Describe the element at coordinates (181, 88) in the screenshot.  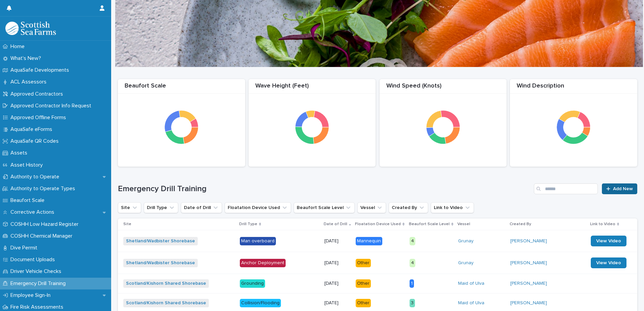
I see `div: Beaufort Scale` at that location.